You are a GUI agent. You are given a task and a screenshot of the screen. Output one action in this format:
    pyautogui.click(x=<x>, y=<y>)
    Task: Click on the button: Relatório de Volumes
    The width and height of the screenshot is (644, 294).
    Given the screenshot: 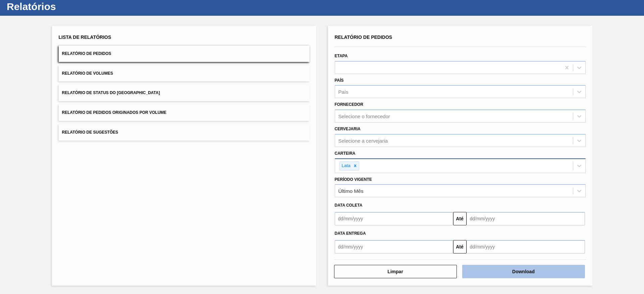 What is the action you would take?
    pyautogui.click(x=184, y=73)
    